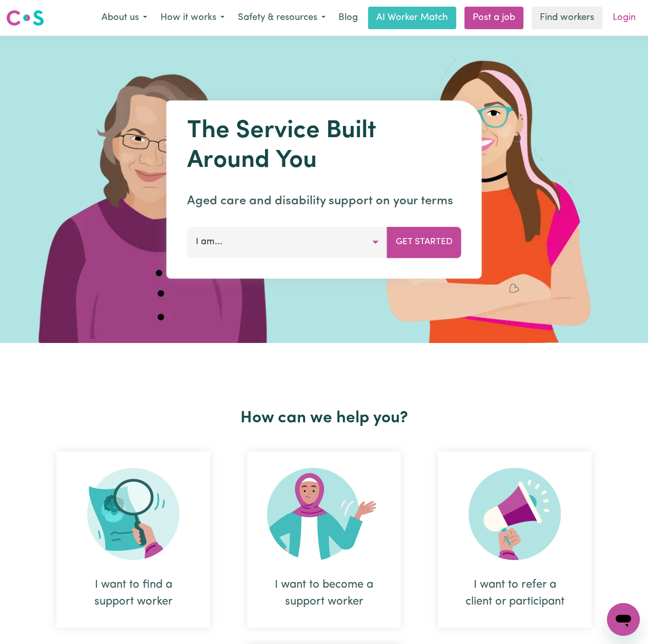  What do you see at coordinates (348, 18) in the screenshot?
I see `a: Blog` at bounding box center [348, 18].